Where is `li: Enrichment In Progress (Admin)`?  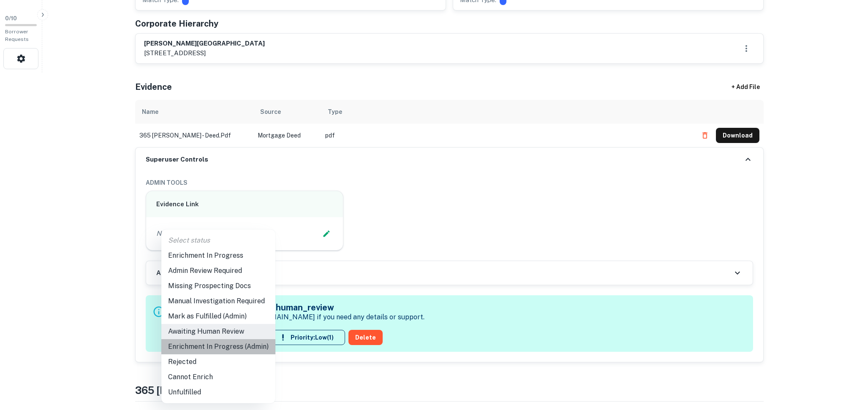 li: Enrichment In Progress (Admin) is located at coordinates (218, 347).